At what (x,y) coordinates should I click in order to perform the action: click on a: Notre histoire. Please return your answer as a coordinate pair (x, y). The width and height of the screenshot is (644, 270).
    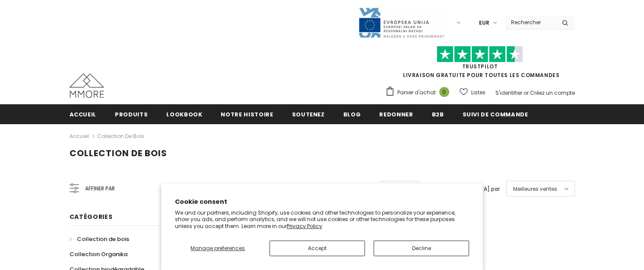
    Looking at the image, I should click on (247, 113).